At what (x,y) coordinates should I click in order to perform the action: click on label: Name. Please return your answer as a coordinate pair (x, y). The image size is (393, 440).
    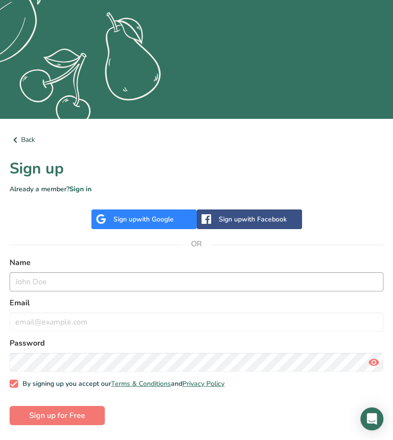
    Looking at the image, I should click on (196, 263).